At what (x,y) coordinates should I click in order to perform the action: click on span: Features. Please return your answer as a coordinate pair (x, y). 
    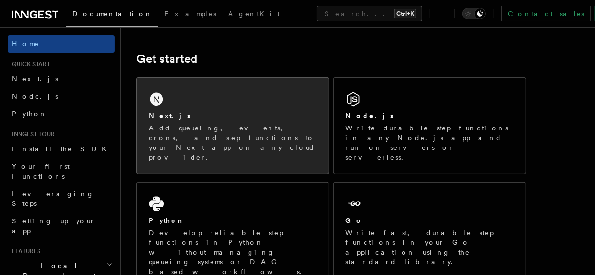
    Looking at the image, I should click on (24, 251).